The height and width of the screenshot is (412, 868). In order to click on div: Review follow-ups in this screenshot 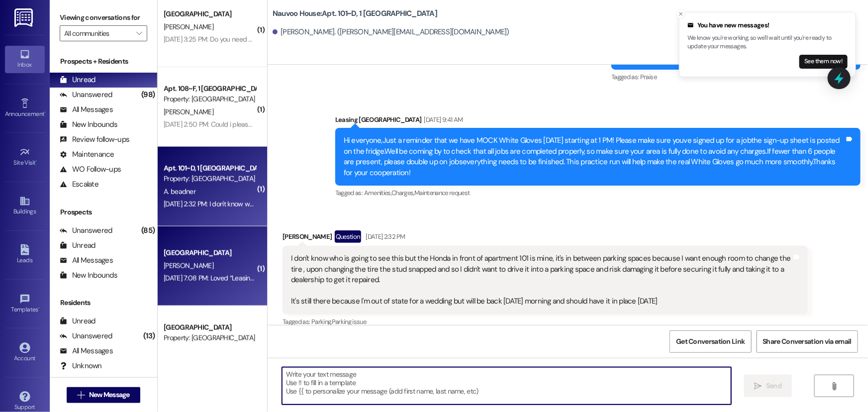, I will do `click(95, 139)`.